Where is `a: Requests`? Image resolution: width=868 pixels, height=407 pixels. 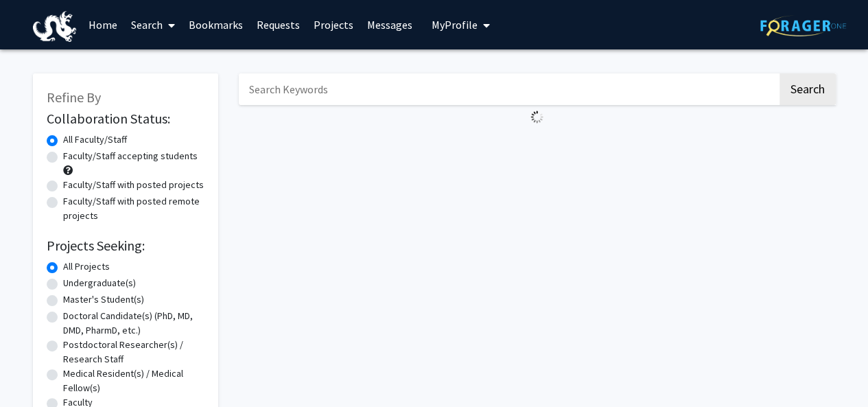
a: Requests is located at coordinates (278, 25).